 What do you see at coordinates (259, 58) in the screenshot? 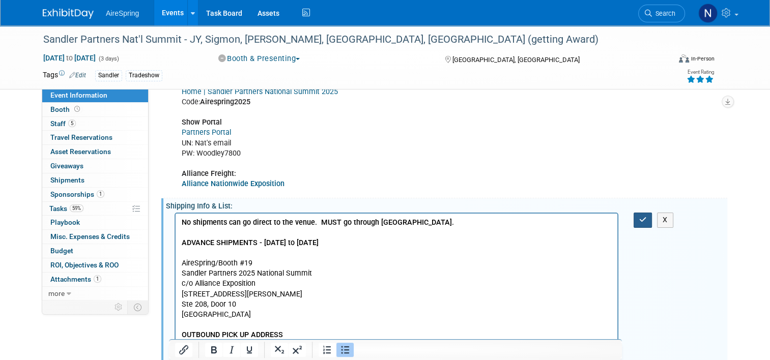
I see `button: Booth & Presenting` at bounding box center [259, 58].